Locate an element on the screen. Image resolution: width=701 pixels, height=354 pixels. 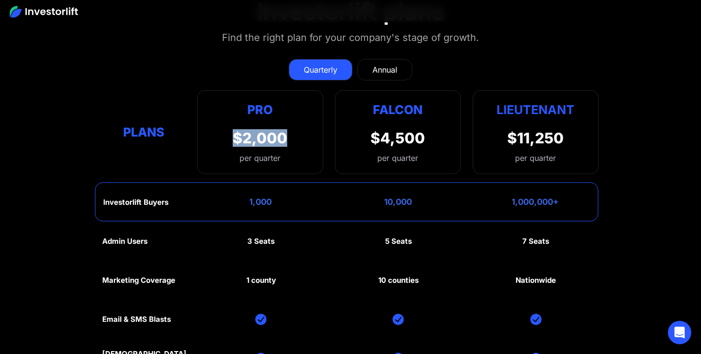
div: 5 Seats is located at coordinates (398, 241).